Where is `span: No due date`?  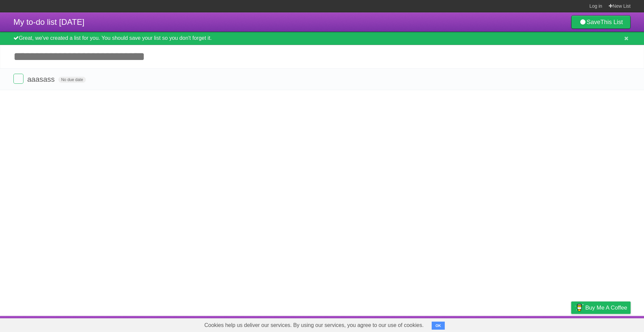
span: No due date is located at coordinates (72, 80).